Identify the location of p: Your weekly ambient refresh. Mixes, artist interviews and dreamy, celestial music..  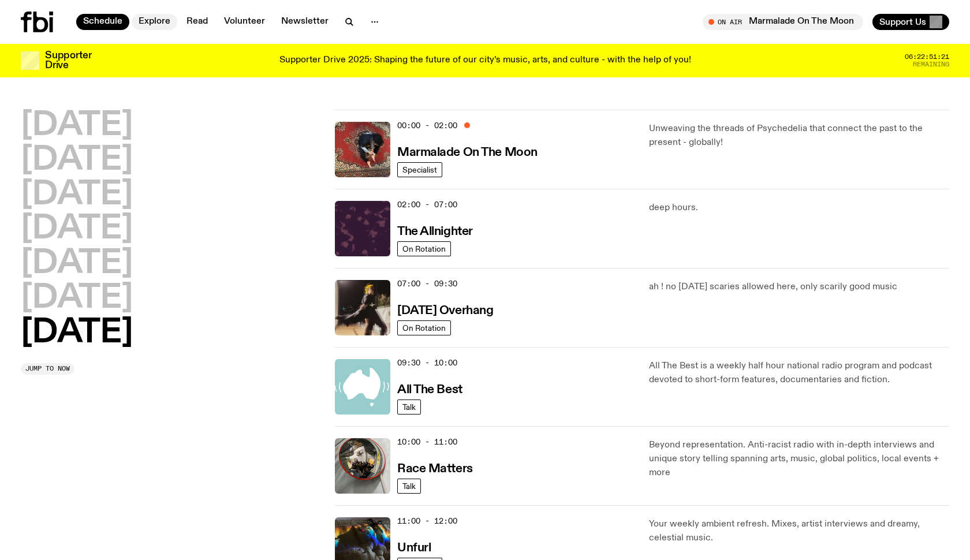
(799, 531).